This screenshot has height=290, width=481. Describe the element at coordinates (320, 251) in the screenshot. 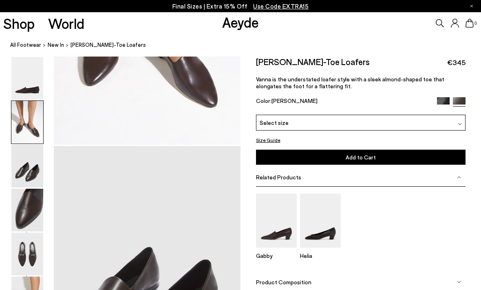

I see `a: Helia Low-Cut Pumps Helia` at that location.